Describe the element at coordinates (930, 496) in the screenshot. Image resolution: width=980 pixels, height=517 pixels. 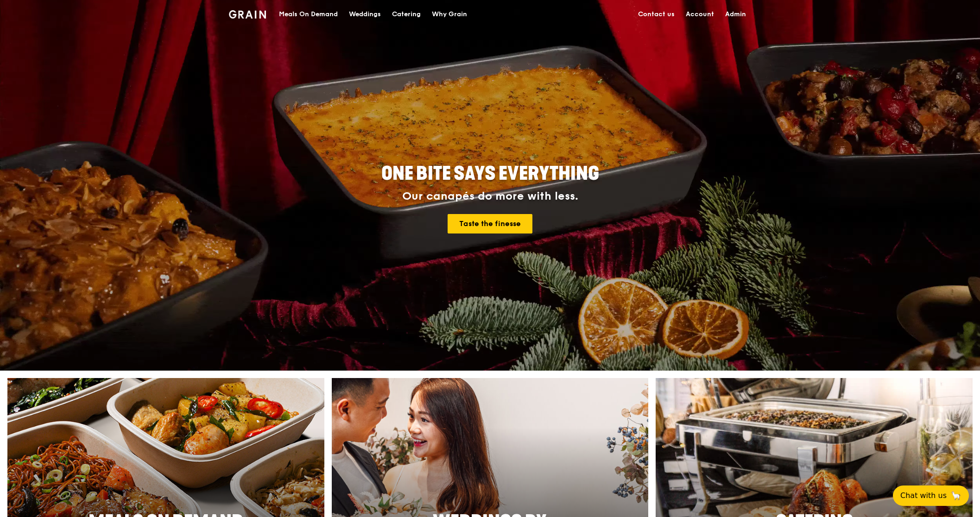
I see `button: Chat with us🦙` at that location.